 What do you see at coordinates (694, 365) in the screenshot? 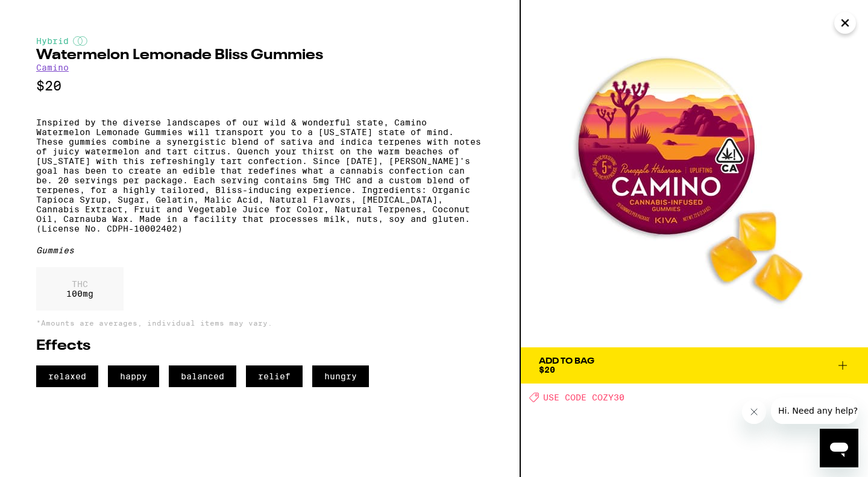
I see `button: Add To Bag$20` at bounding box center [694, 365].